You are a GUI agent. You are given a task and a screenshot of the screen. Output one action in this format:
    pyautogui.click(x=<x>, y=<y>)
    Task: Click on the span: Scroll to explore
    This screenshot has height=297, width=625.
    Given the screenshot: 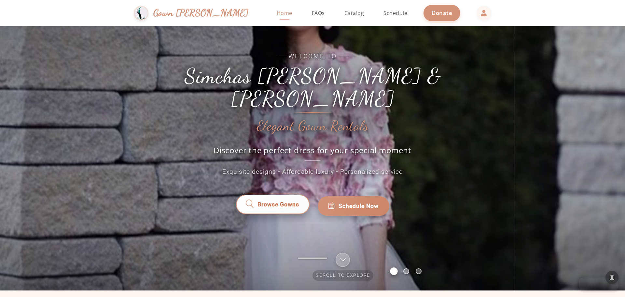 What is the action you would take?
    pyautogui.click(x=343, y=275)
    